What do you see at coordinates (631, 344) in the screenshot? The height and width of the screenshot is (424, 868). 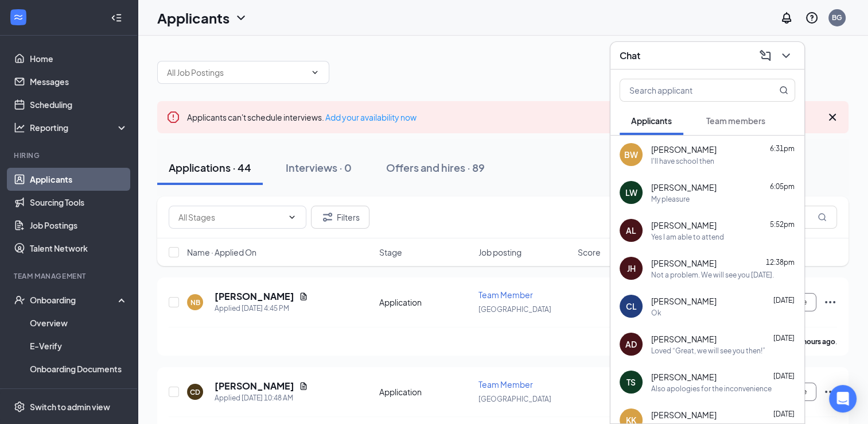 I see `div: AD` at bounding box center [631, 344].